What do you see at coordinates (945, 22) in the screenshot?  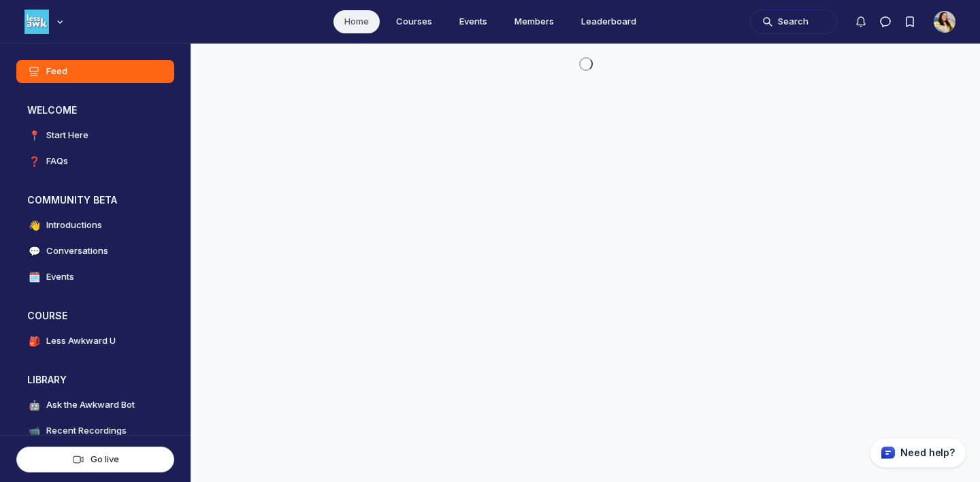 I see `button: User menu options` at bounding box center [945, 22].